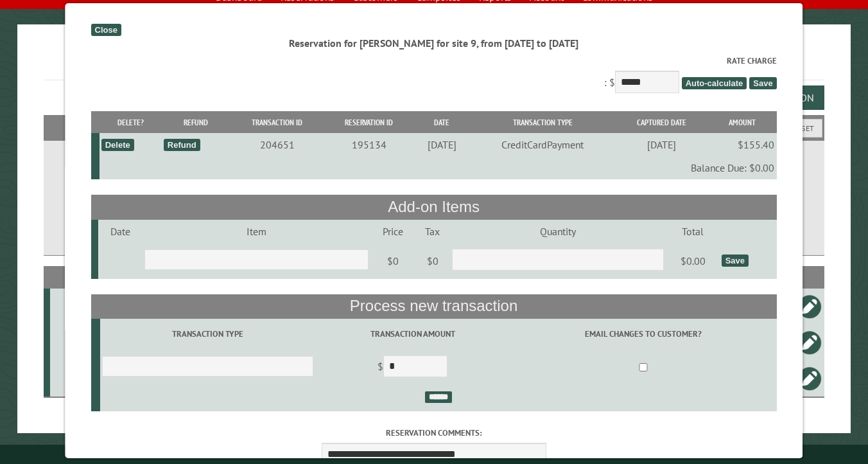 The height and width of the screenshot is (464, 868). What do you see at coordinates (735, 260) in the screenshot?
I see `div: Save` at bounding box center [735, 260].